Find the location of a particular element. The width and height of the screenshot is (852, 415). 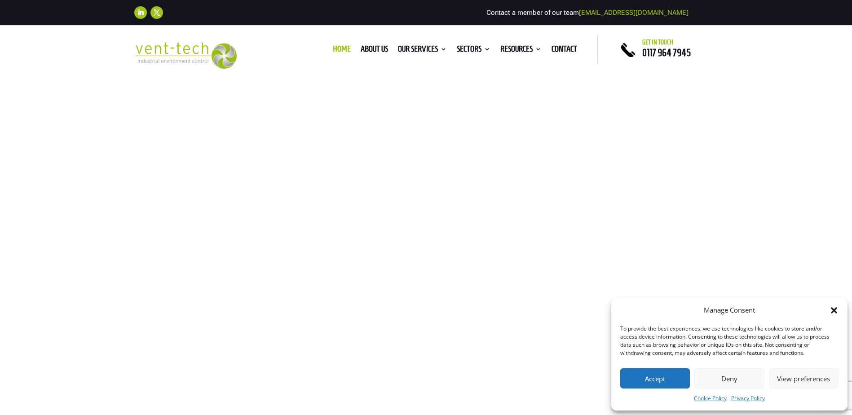

div: Close dialog is located at coordinates (834, 310).